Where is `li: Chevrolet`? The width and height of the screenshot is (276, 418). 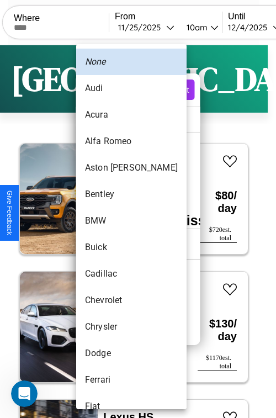 li: Chevrolet is located at coordinates (132, 301).